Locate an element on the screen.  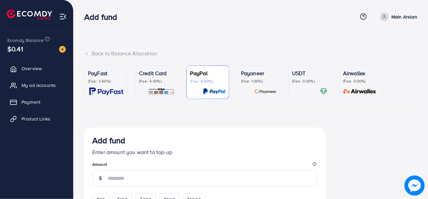
span: $0.41 is located at coordinates (15, 49).